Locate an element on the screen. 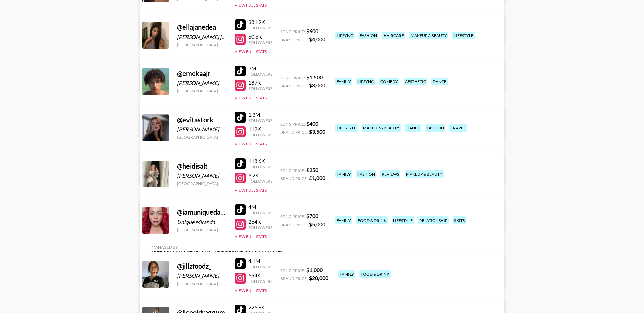 The width and height of the screenshot is (644, 313). div: Unique Miranda is located at coordinates (202, 222).